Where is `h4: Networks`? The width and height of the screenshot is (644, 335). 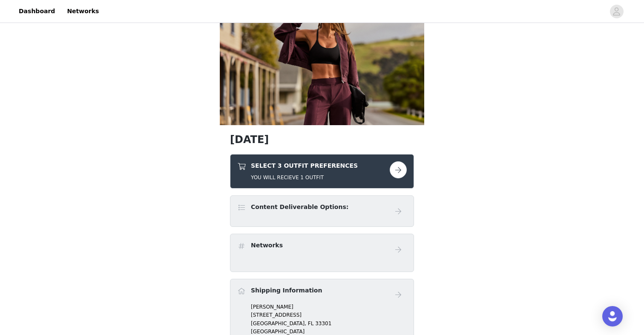
h4: Networks is located at coordinates (267, 245).